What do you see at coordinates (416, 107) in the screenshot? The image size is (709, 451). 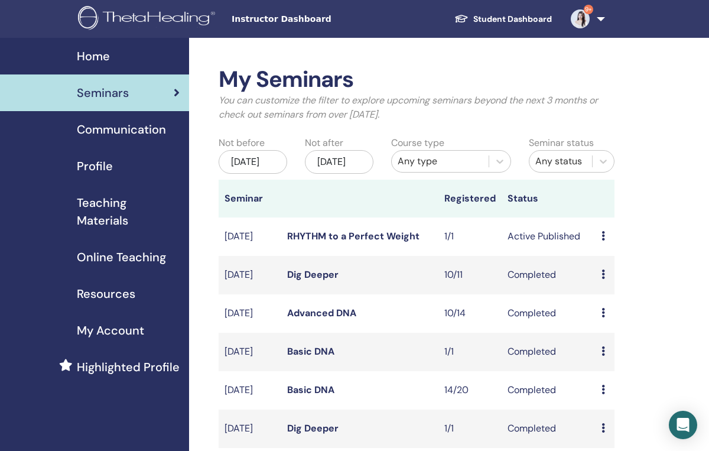 I see `p: You can customize the filter to explore upcoming seminars beyond the next 3 months or check out s...` at bounding box center [416, 107].